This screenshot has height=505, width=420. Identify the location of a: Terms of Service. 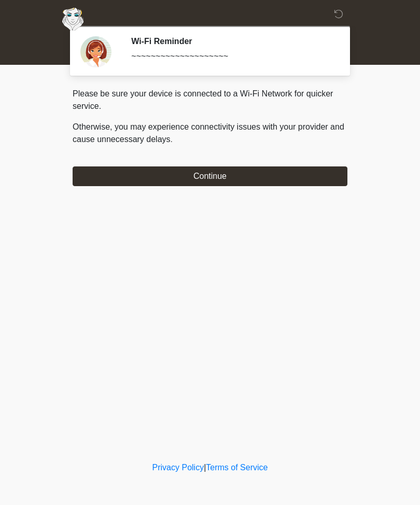
(236, 467).